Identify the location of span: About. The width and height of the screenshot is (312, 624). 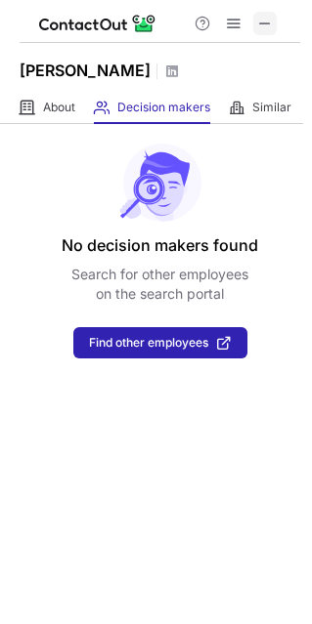
(59, 107).